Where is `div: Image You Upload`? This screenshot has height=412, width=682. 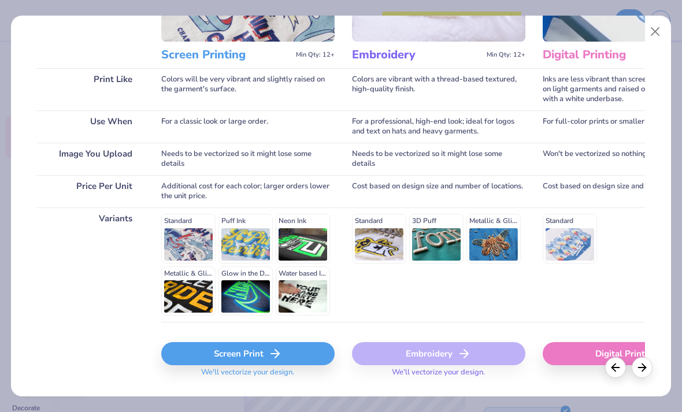 div: Image You Upload is located at coordinates (90, 159).